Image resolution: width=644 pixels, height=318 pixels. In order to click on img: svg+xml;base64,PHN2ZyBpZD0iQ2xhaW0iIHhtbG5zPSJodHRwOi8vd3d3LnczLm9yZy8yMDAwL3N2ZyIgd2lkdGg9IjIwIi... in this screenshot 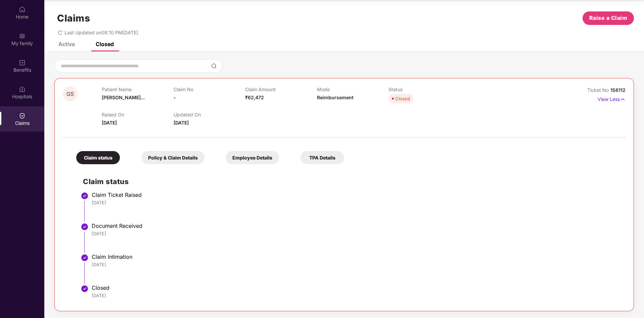, I will do `click(22, 116)`.